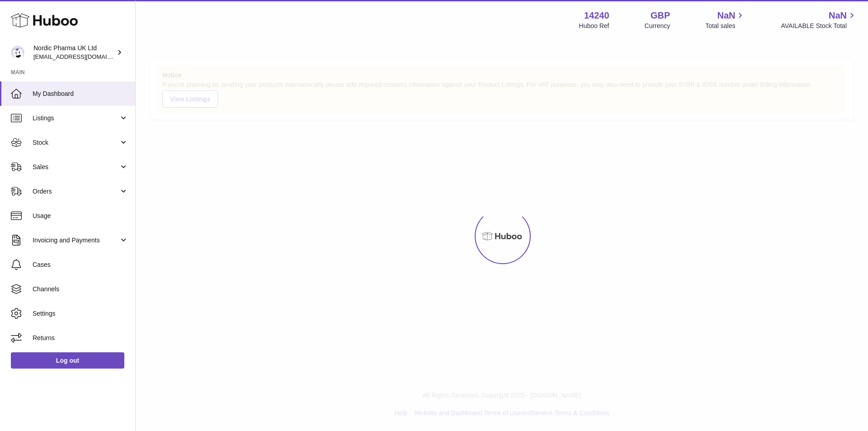  I want to click on strong: GBP, so click(660, 15).